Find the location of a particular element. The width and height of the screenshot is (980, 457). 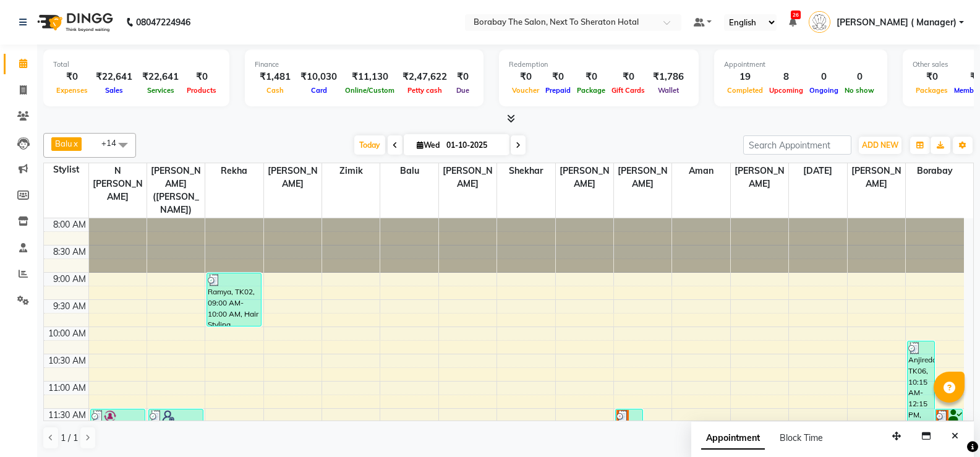

span: Shekhar is located at coordinates (525, 171).